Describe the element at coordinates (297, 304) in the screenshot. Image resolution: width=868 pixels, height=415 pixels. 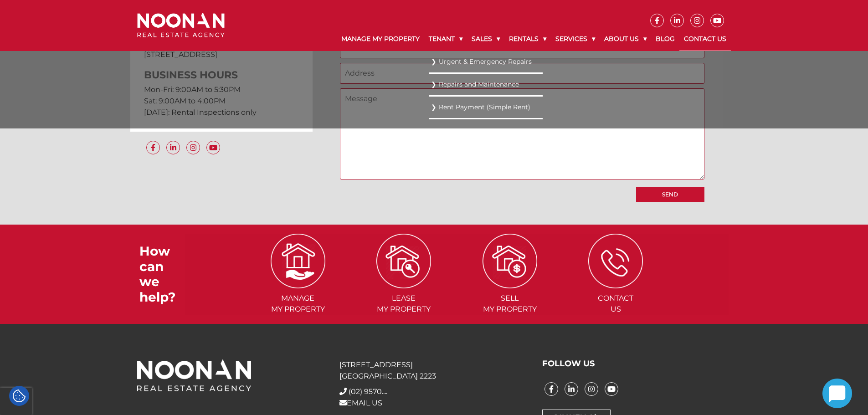
I see `span: Manage my Property` at that location.